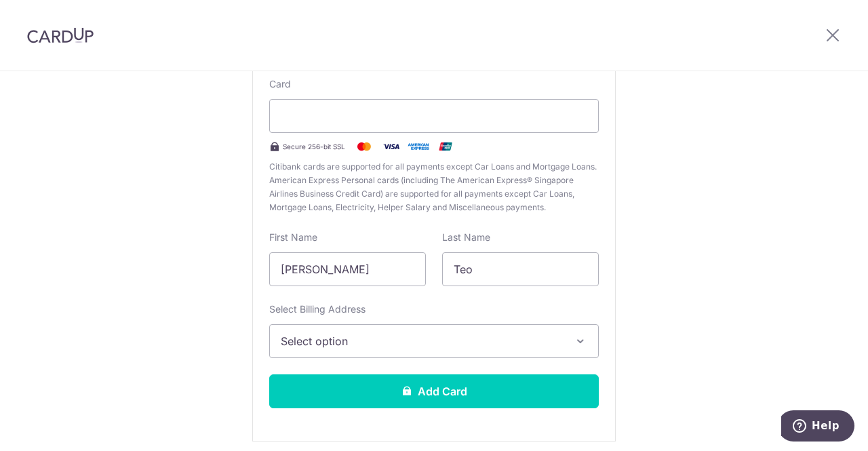 The width and height of the screenshot is (868, 451). I want to click on span: Select option, so click(422, 341).